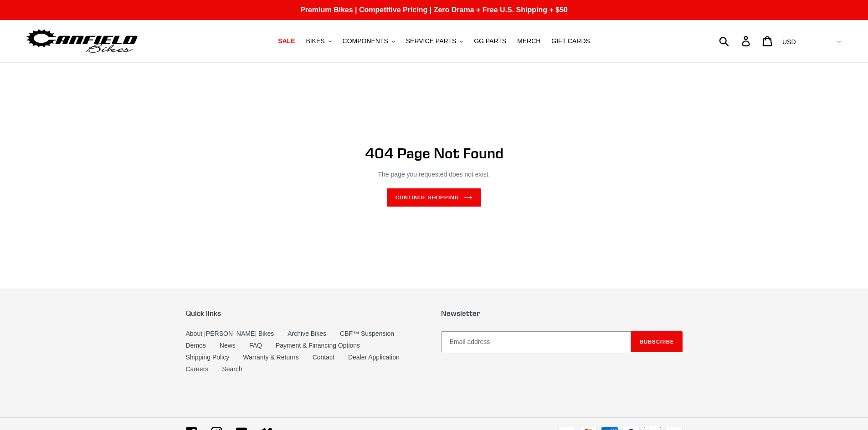 This screenshot has height=430, width=868. I want to click on input: Email address, so click(535, 342).